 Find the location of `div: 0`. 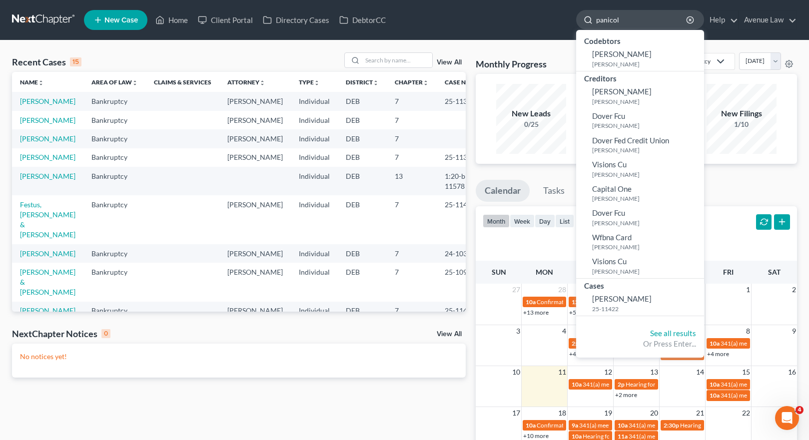

div: 0 is located at coordinates (106, 334).